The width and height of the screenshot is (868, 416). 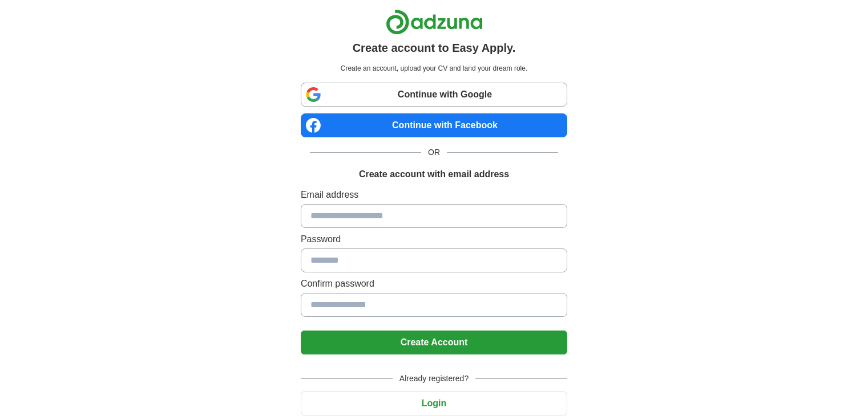 What do you see at coordinates (434, 126) in the screenshot?
I see `a: Continue with Facebook` at bounding box center [434, 126].